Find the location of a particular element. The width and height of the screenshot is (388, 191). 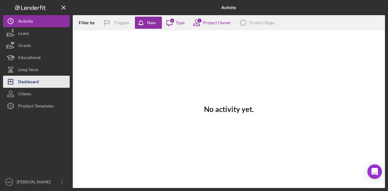

div: Project Stage is located at coordinates (262, 23).